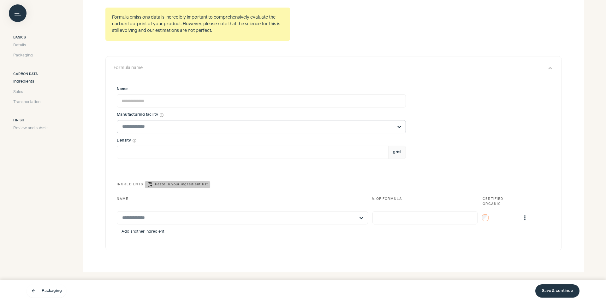 The height and width of the screenshot is (302, 606). What do you see at coordinates (31, 38) in the screenshot?
I see `h3: Basics` at bounding box center [31, 38].